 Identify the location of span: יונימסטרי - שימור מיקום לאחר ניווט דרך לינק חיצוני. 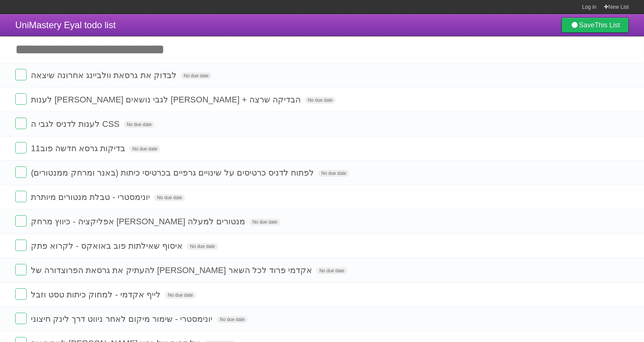
(122, 319).